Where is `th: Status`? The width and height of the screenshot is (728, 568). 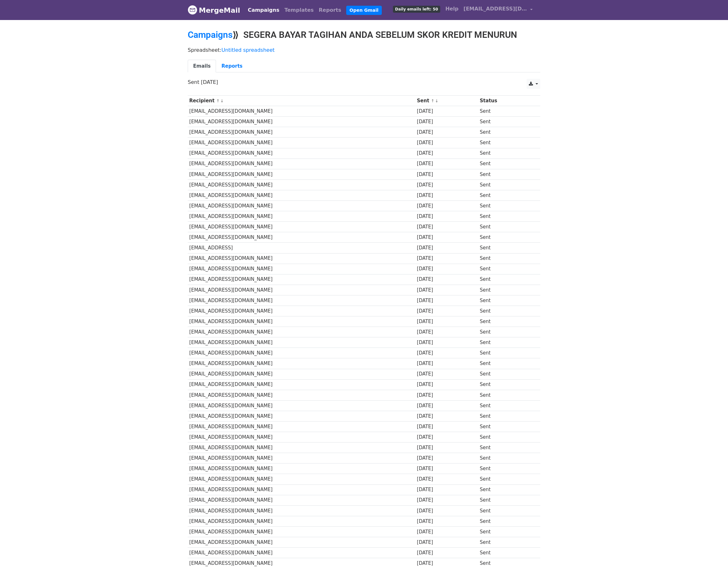 th: Status is located at coordinates (505, 100).